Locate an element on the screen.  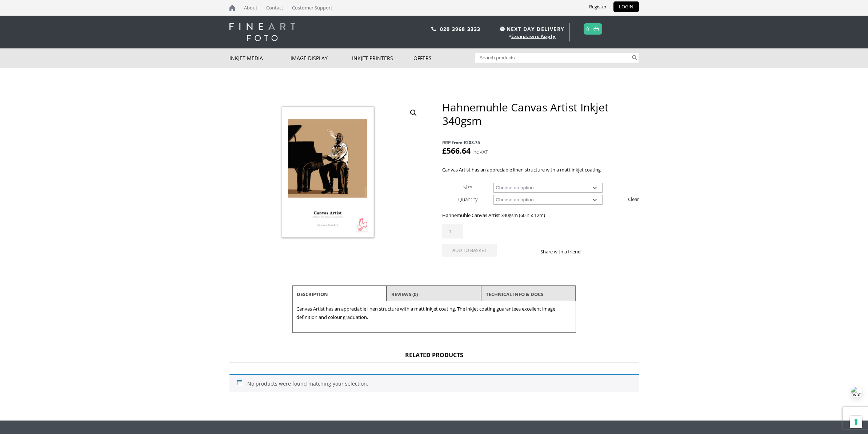
p: Hahnemuhle Canvas Artist 340gsm (60in x 12m) is located at coordinates (541, 215).